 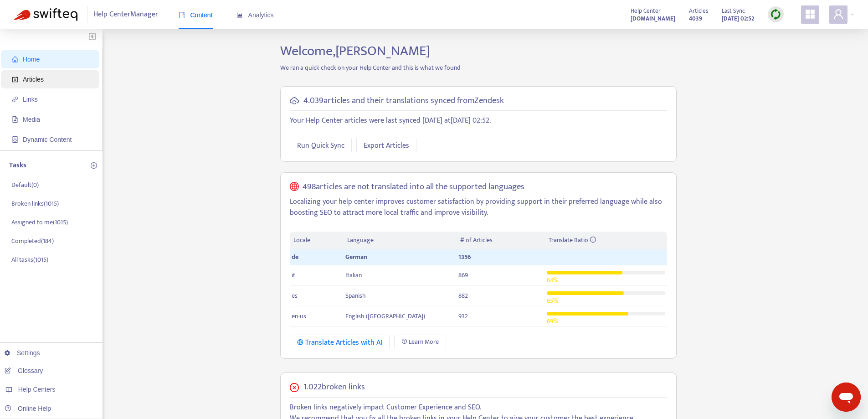 What do you see at coordinates (321, 145) in the screenshot?
I see `span: Run Quick Sync` at bounding box center [321, 145].